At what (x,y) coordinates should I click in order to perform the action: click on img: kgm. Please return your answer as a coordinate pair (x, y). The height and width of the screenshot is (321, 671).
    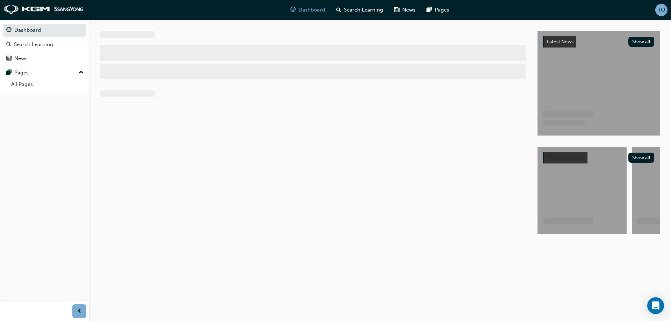
    Looking at the image, I should click on (44, 10).